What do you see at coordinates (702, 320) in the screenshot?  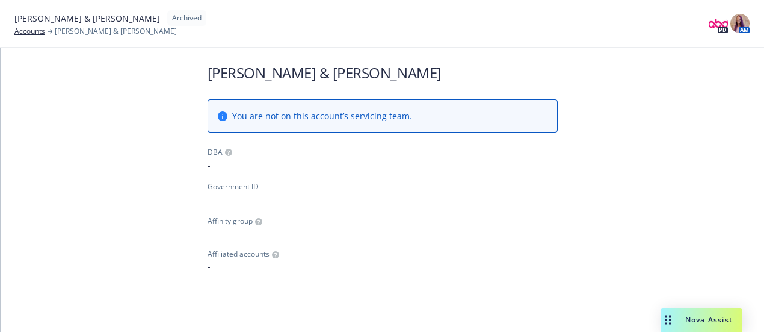 I see `button: Nova Assist` at bounding box center [702, 320].